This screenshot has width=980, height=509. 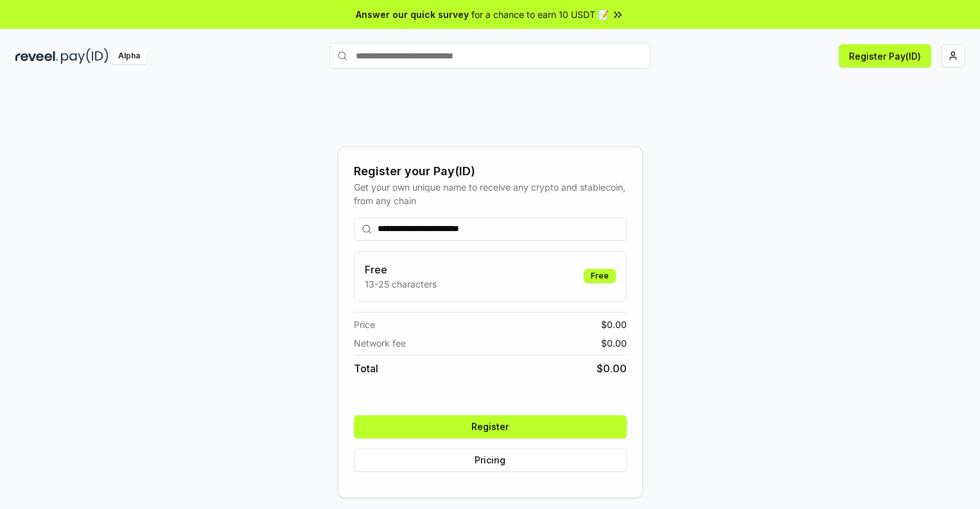 What do you see at coordinates (490, 427) in the screenshot?
I see `button: Register` at bounding box center [490, 427].